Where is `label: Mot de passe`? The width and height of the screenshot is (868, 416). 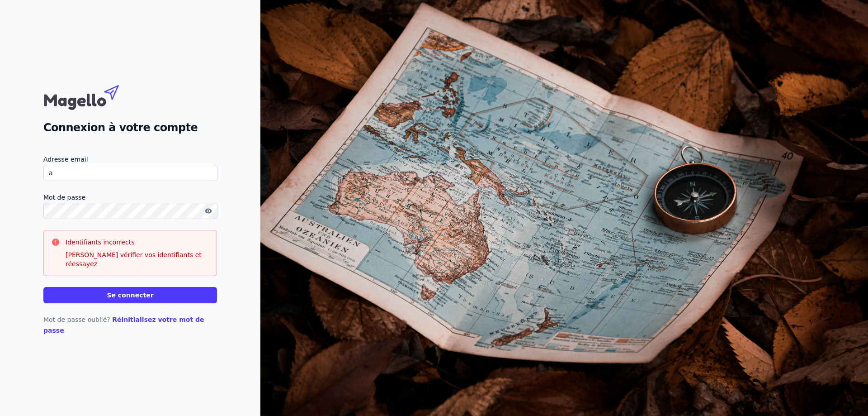
label: Mot de passe is located at coordinates (130, 197).